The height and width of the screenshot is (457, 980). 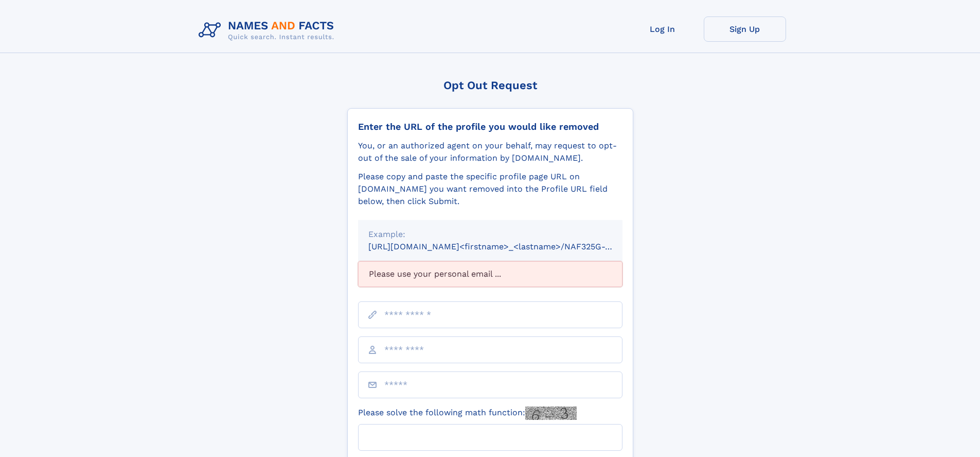 I want to click on div: Enter the URL of the profile you would like removed, so click(x=490, y=126).